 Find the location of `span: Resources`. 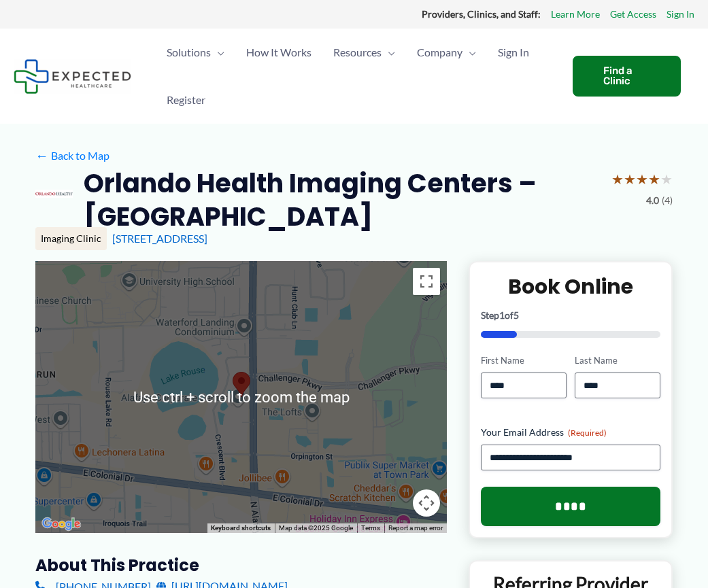

span: Resources is located at coordinates (357, 52).